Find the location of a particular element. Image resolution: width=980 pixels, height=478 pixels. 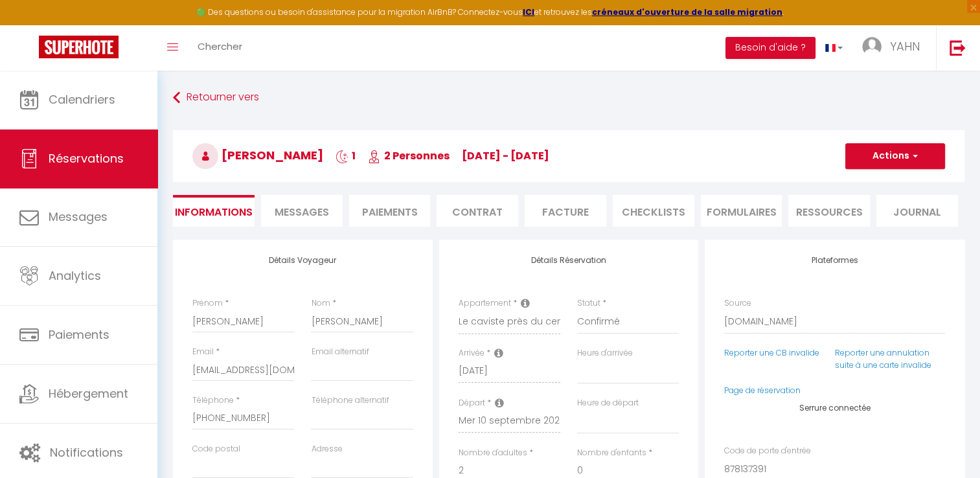

li: Contrat is located at coordinates (478, 210).